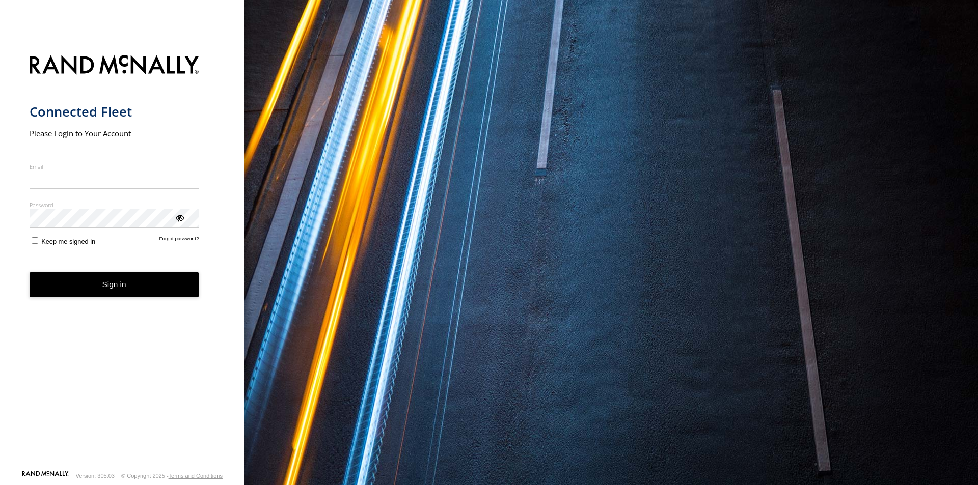 This screenshot has height=485, width=978. Describe the element at coordinates (114, 285) in the screenshot. I see `button: Sign in` at that location.